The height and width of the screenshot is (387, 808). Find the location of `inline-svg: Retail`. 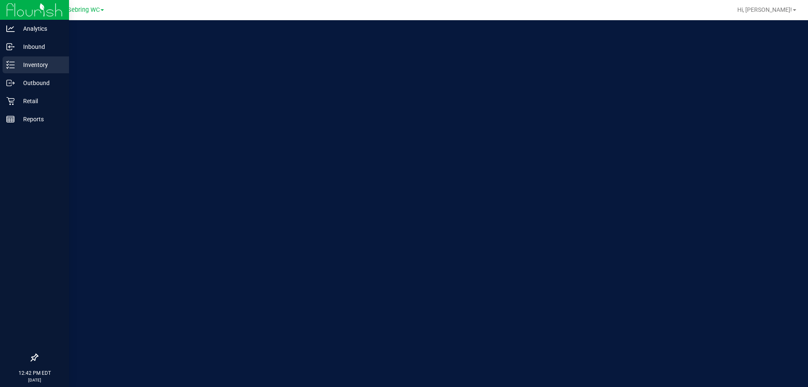

inline-svg: Retail is located at coordinates (11, 101).